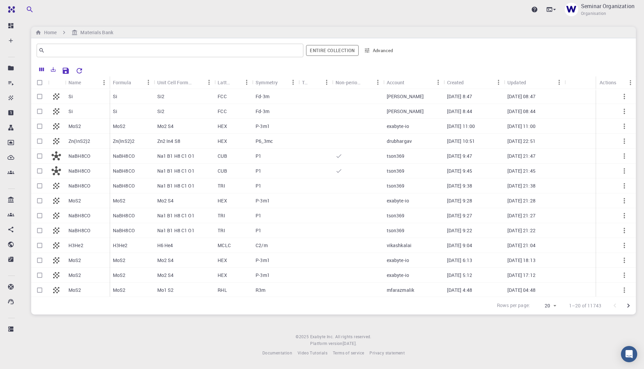 The width and height of the screenshot is (644, 369). Describe the element at coordinates (399, 141) in the screenshot. I see `p: drubhargav` at that location.